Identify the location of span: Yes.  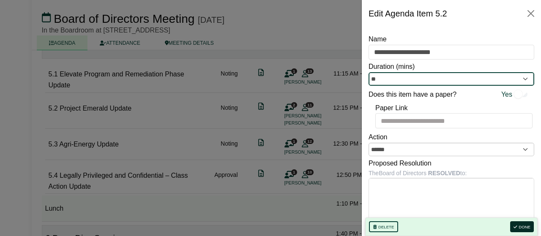
(507, 95).